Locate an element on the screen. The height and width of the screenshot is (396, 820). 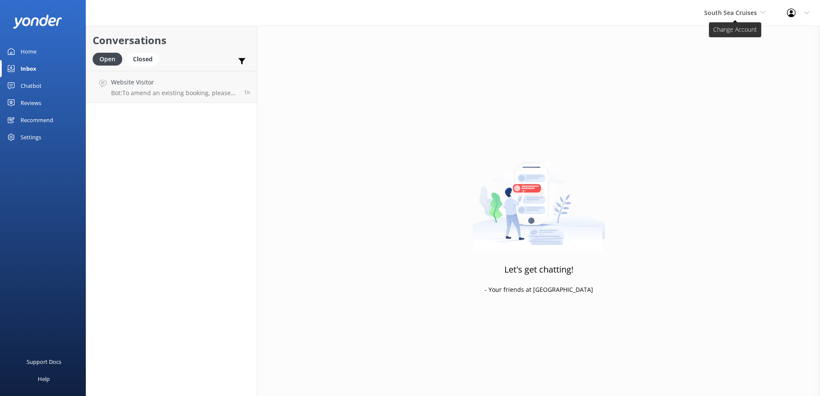
div: Settings is located at coordinates (31, 137).